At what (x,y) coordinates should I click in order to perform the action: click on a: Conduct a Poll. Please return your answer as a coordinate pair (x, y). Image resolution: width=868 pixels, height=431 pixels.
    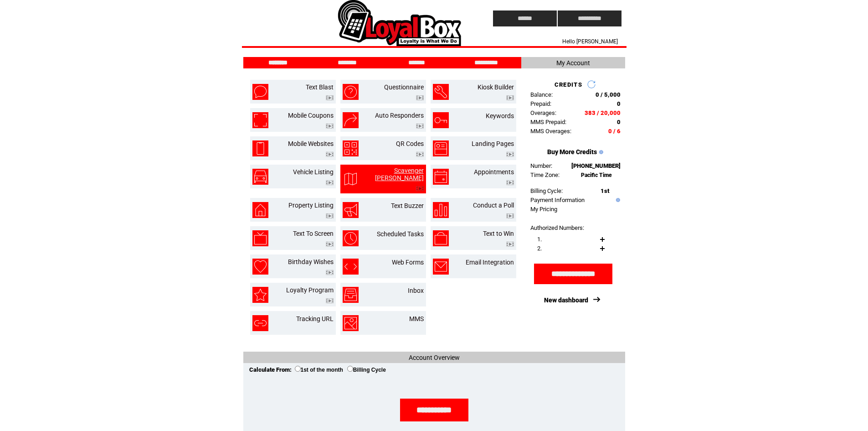
    Looking at the image, I should click on (494, 205).